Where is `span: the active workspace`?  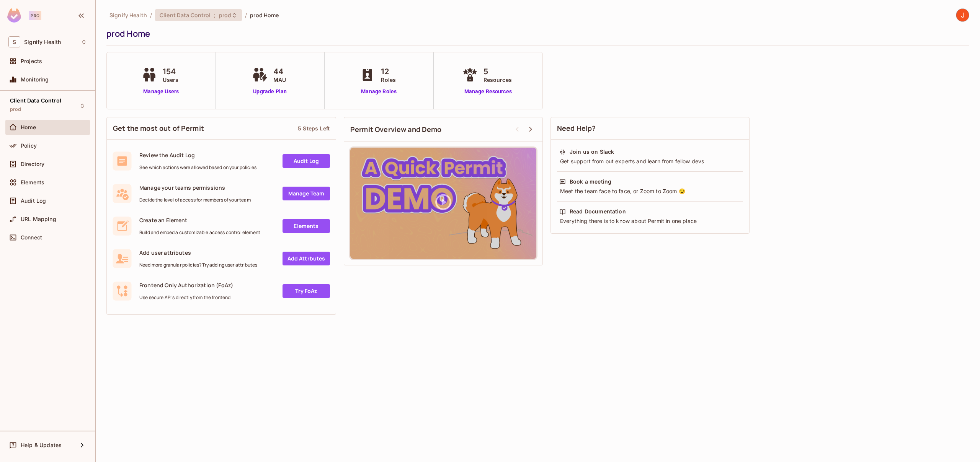 span: the active workspace is located at coordinates (128, 15).